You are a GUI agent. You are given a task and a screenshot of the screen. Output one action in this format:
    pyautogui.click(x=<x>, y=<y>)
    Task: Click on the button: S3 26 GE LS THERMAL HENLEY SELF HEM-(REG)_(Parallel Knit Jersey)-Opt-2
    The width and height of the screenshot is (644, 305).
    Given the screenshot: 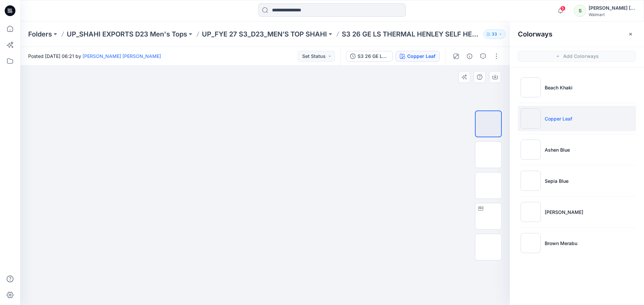 What is the action you would take?
    pyautogui.click(x=369, y=56)
    